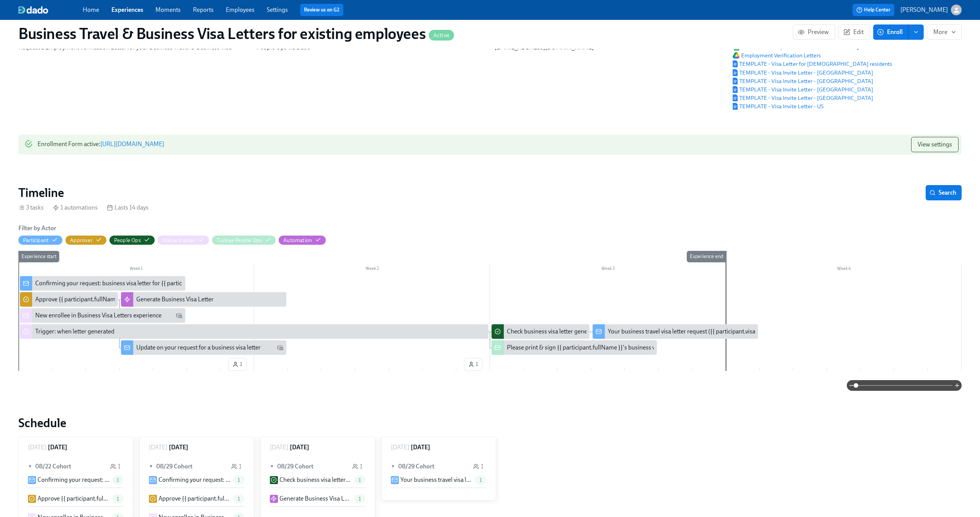 The image size is (980, 517). I want to click on a: Google DriveEmployment Verification Letters, so click(777, 55).